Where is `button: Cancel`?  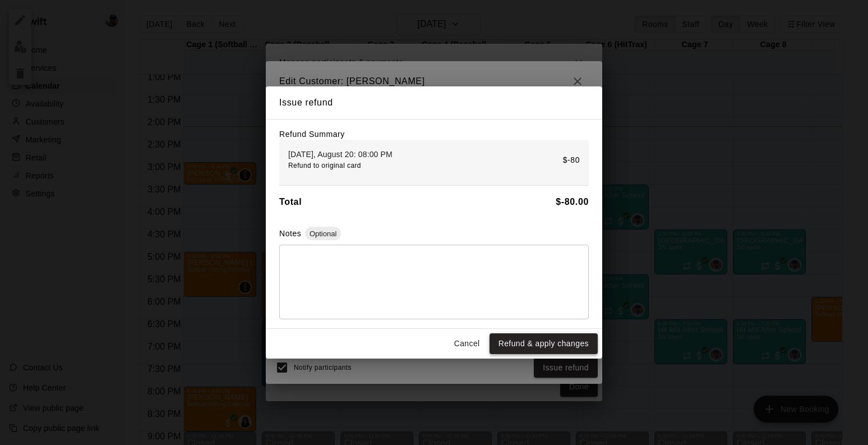 button: Cancel is located at coordinates (467, 343).